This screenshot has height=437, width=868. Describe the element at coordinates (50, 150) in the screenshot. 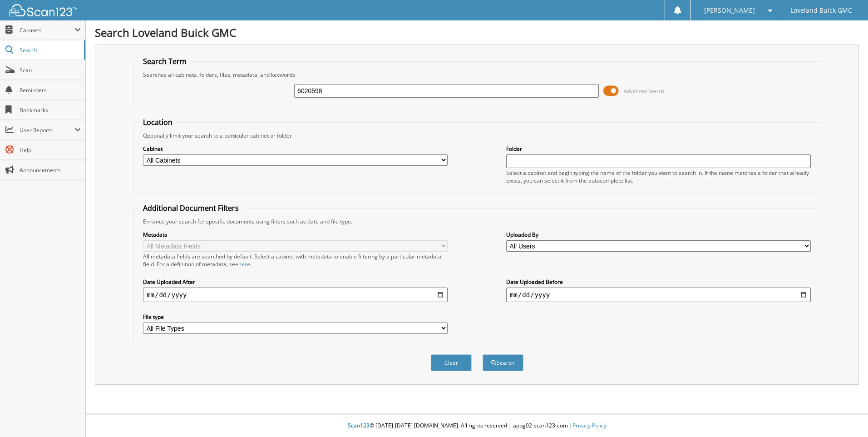

I see `span: Help` at that location.